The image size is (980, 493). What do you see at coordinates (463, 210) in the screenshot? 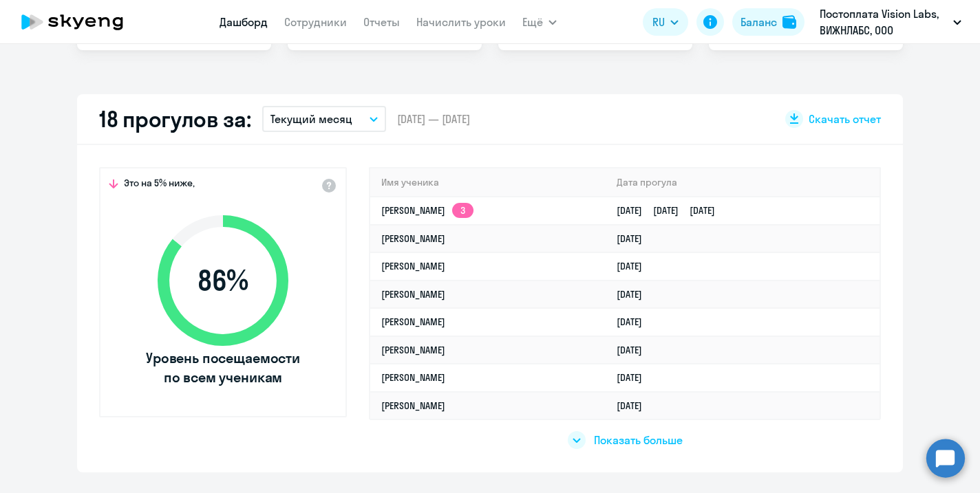
I see `app-skyeng-badge: 3` at bounding box center [463, 210].